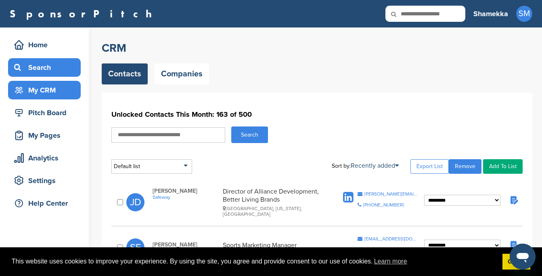 Image resolution: width=542 pixels, height=276 pixels. I want to click on div: Default list, so click(152, 166).